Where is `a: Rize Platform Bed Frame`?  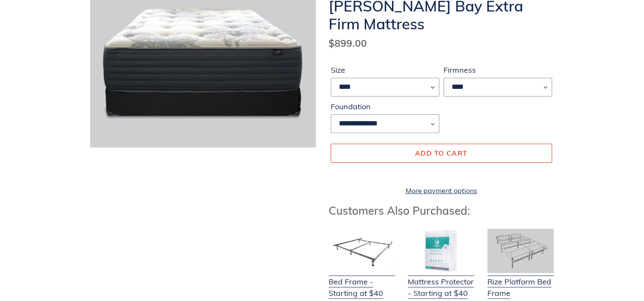
a: Rize Platform Bed Frame is located at coordinates (520, 282).